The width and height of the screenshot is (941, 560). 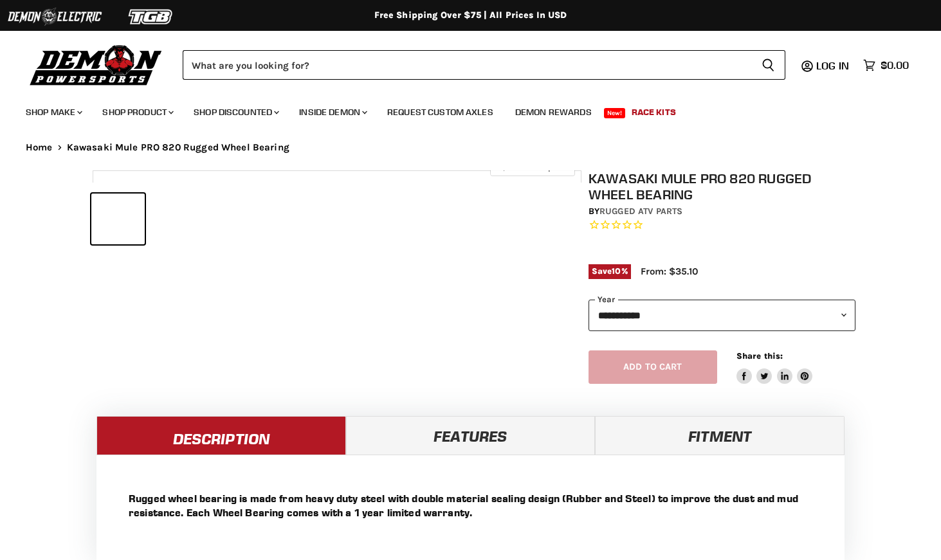 I want to click on span: Share this:, so click(x=759, y=355).